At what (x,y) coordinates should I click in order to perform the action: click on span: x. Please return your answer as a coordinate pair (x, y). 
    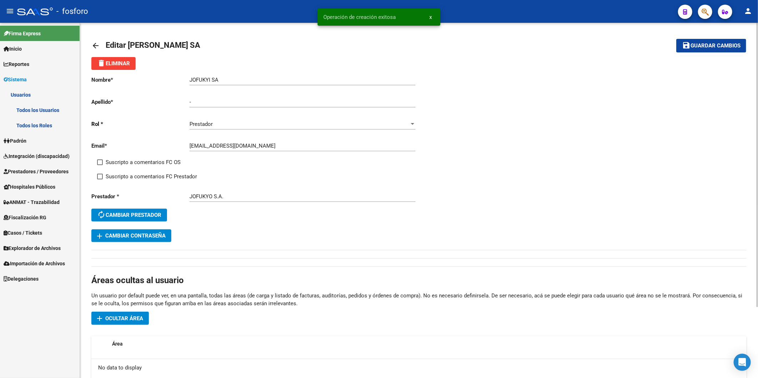
    Looking at the image, I should click on (430, 17).